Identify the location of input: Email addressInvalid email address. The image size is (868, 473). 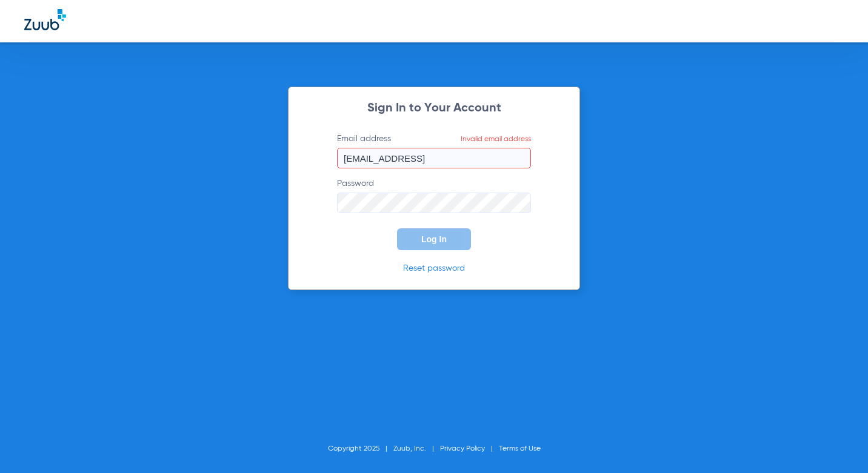
(434, 158).